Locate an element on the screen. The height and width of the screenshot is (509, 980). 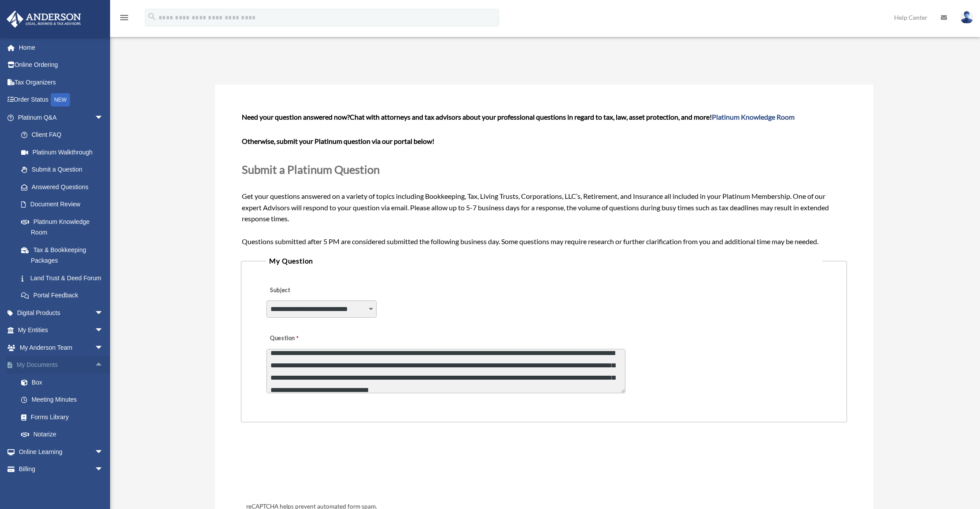
span: Submit a Platinum Question is located at coordinates (310, 170).